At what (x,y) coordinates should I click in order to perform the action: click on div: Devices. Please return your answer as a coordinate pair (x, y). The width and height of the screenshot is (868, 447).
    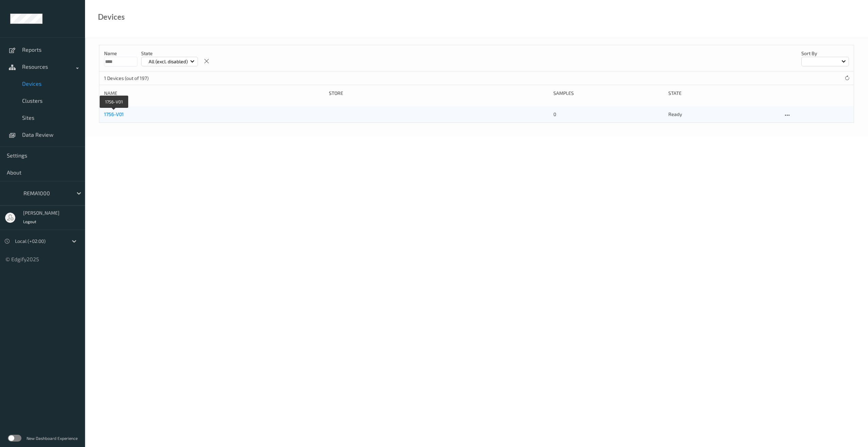
    Looking at the image, I should click on (111, 17).